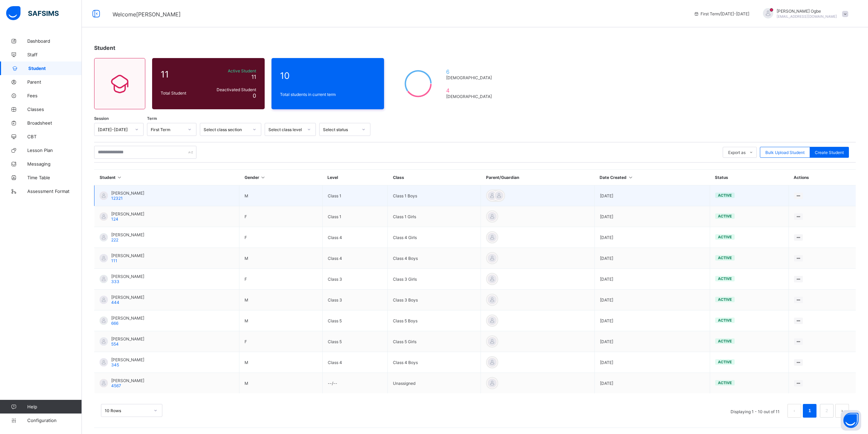 The image size is (868, 434). I want to click on span: Total students in current term, so click(328, 94).